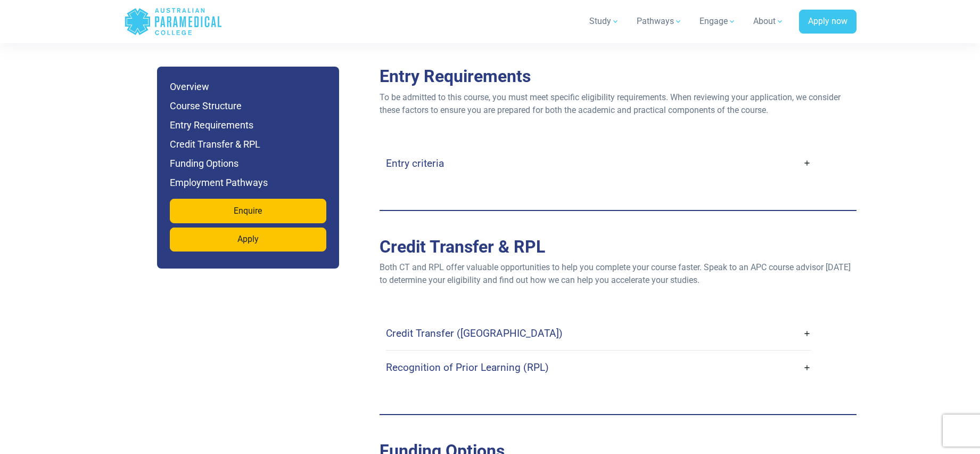 The image size is (980, 454). Describe the element at coordinates (718, 21) in the screenshot. I see `a: Engage` at that location.